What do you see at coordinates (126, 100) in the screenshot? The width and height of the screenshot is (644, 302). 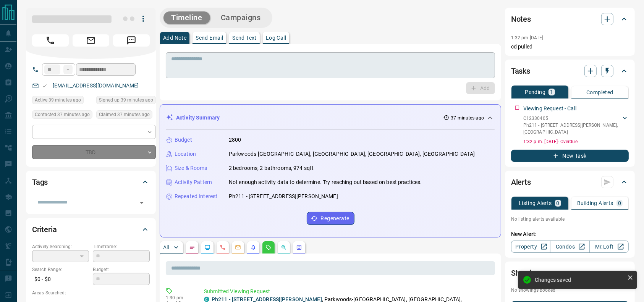 I see `span: Signed up 39 minutes ago` at bounding box center [126, 100].